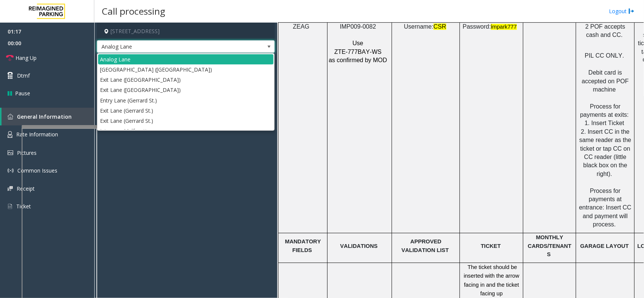  Describe the element at coordinates (26, 57) in the screenshot. I see `span: Hang Up` at that location.